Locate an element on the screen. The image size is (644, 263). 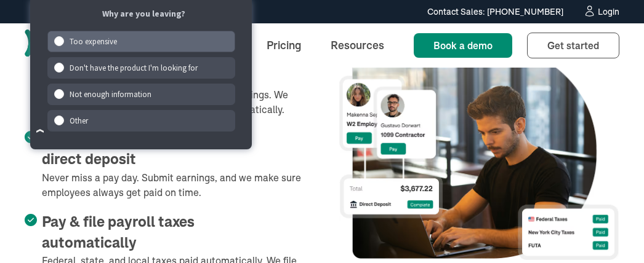
span: Get started is located at coordinates (573, 46).